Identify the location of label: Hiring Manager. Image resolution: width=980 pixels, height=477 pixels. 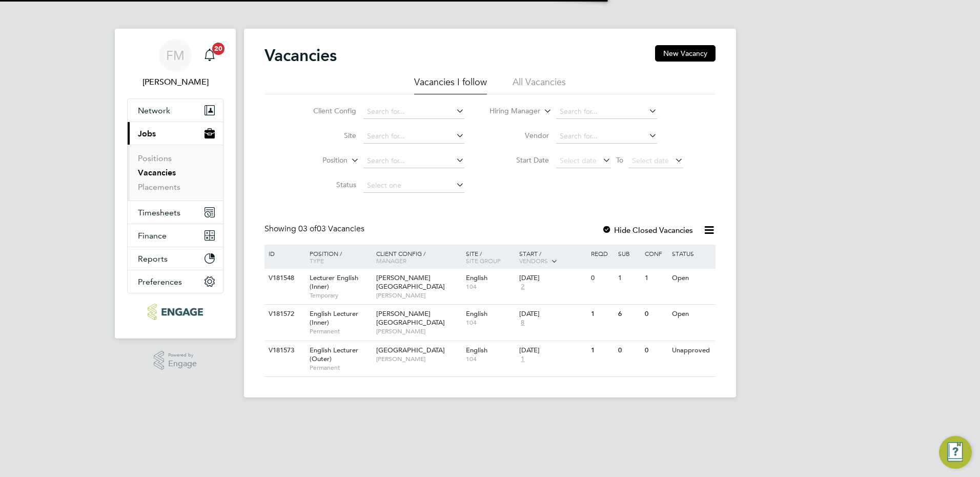
(510, 111).